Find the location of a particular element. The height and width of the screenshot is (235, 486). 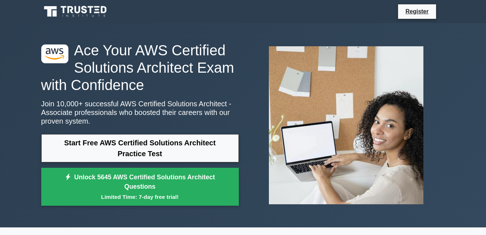

a: Unlock 5645 AWS Certified Solutions Architect QuestionsLimited Time: 7-day free trial! is located at coordinates (140, 187).